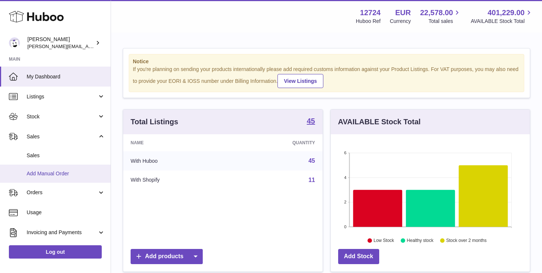  Describe the element at coordinates (326, 61) in the screenshot. I see `strong: Notice` at that location.